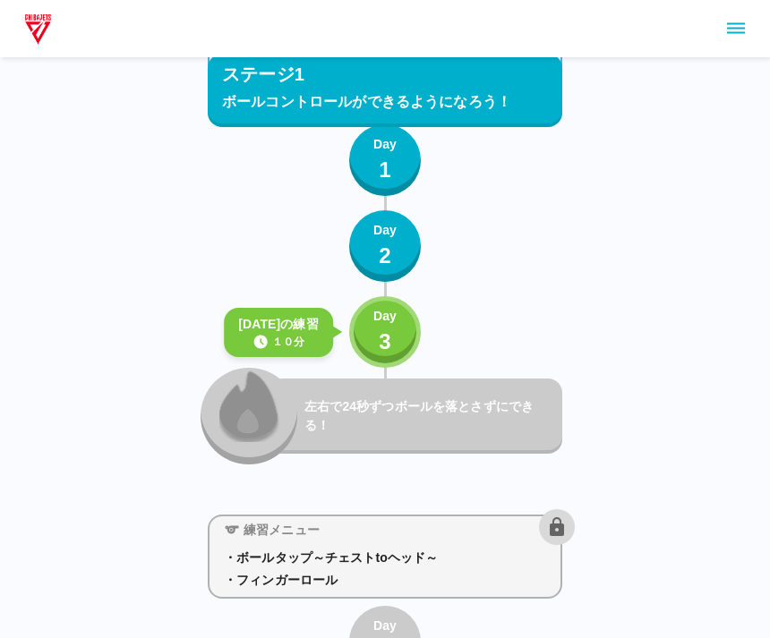 The image size is (770, 638). Describe the element at coordinates (385, 170) in the screenshot. I see `p: 1` at that location.